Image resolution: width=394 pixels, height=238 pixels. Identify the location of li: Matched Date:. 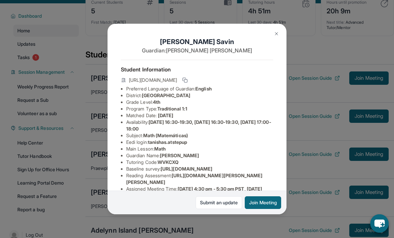
(200, 115).